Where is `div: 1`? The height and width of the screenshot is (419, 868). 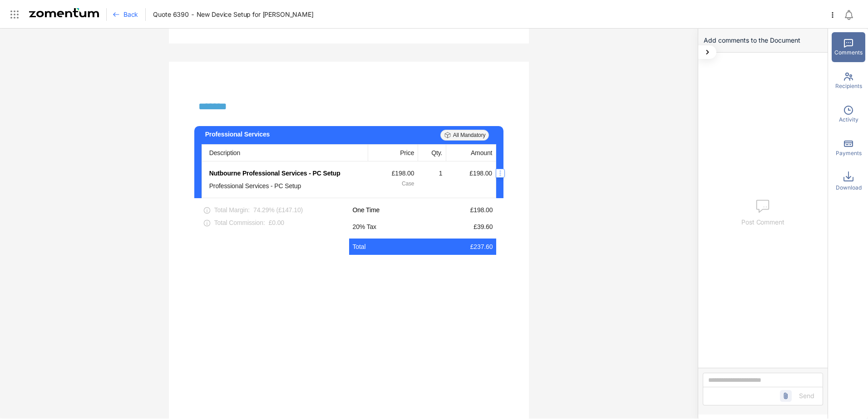
div: 1 is located at coordinates (432, 173).